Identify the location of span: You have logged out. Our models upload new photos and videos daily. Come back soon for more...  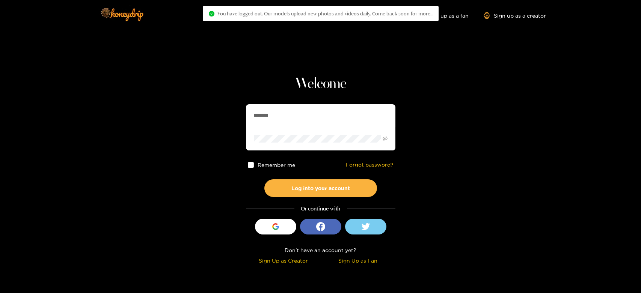
(325, 14).